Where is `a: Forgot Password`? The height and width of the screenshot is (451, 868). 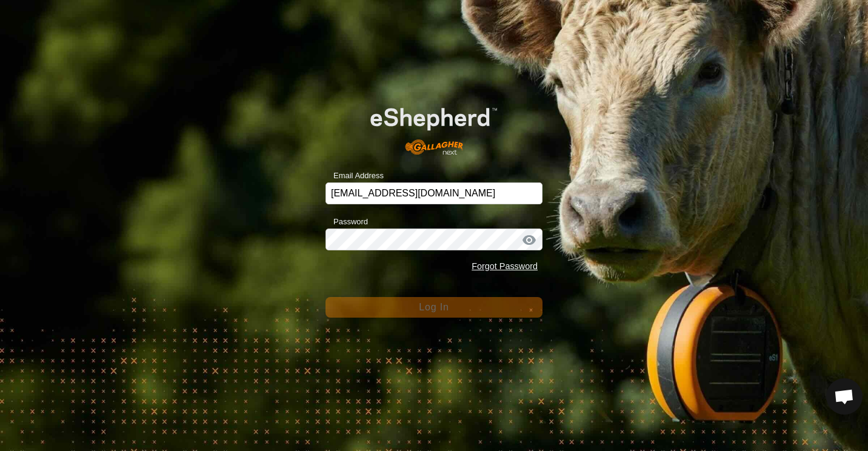
a: Forgot Password is located at coordinates (504, 266).